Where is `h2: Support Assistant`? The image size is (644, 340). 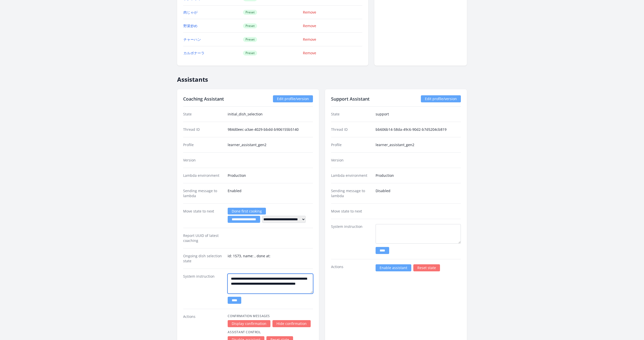
h2: Support Assistant is located at coordinates (350, 99).